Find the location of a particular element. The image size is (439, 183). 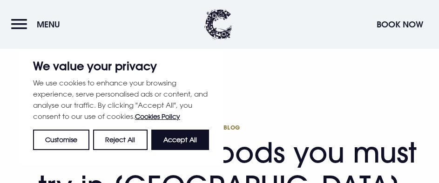

button: Book Now is located at coordinates (400, 24).